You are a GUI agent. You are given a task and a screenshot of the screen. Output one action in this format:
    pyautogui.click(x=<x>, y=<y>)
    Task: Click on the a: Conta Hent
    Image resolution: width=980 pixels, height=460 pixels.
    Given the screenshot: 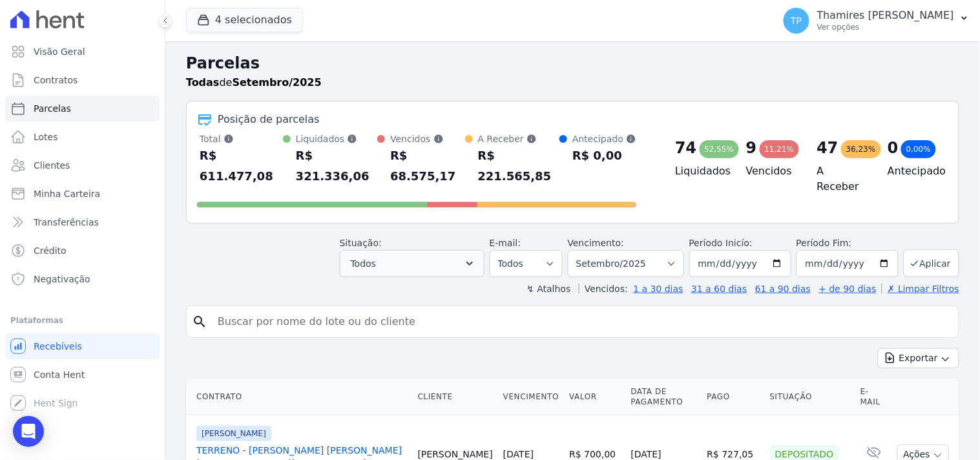 What is the action you would take?
    pyautogui.click(x=82, y=374)
    